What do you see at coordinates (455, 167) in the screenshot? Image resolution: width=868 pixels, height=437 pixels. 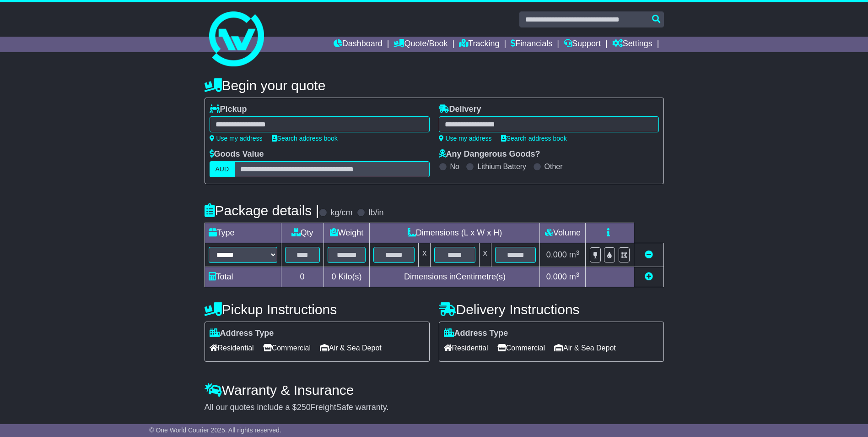 I see `label: No` at bounding box center [455, 167].